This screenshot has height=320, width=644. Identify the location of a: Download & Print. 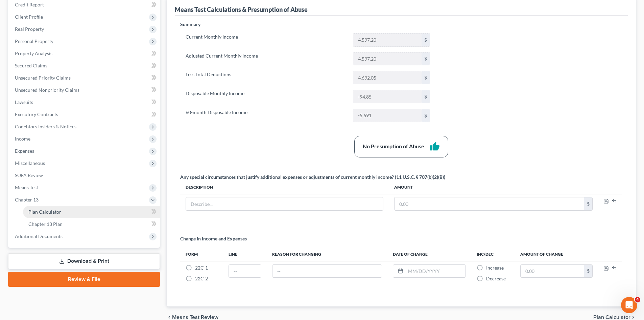
(84, 261).